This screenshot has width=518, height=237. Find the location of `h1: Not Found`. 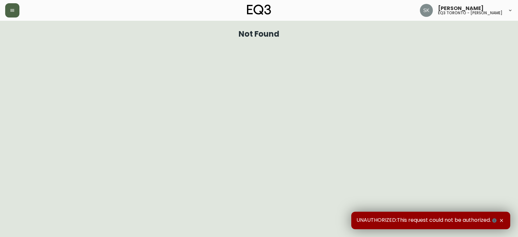

h1: Not Found is located at coordinates (259, 34).